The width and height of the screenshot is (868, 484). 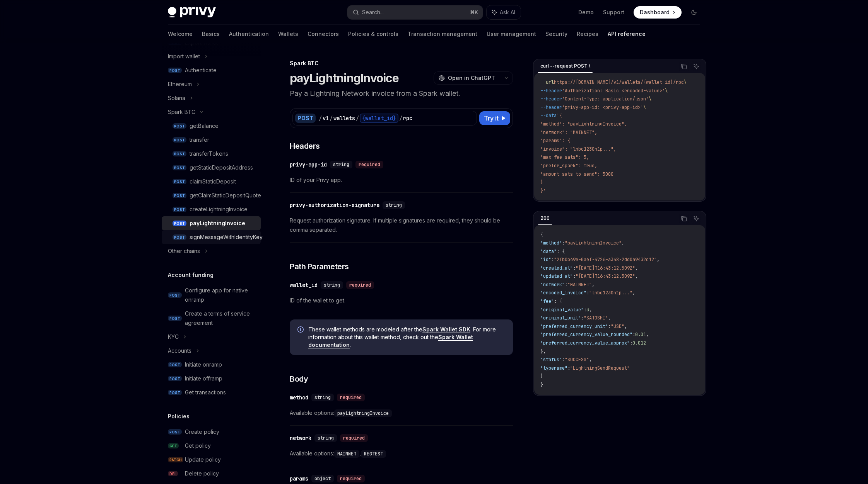 I want to click on span: "network", so click(x=552, y=285).